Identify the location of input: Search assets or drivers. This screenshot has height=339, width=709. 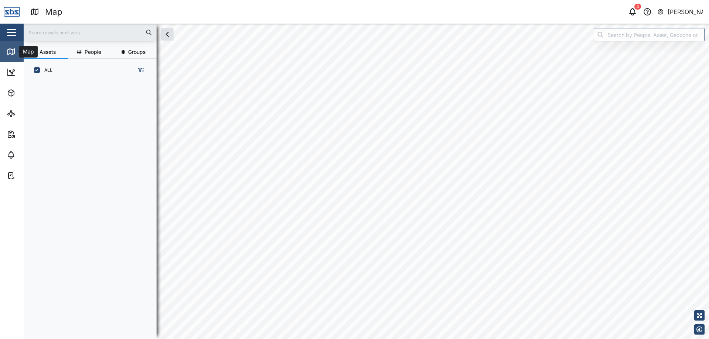
(90, 32).